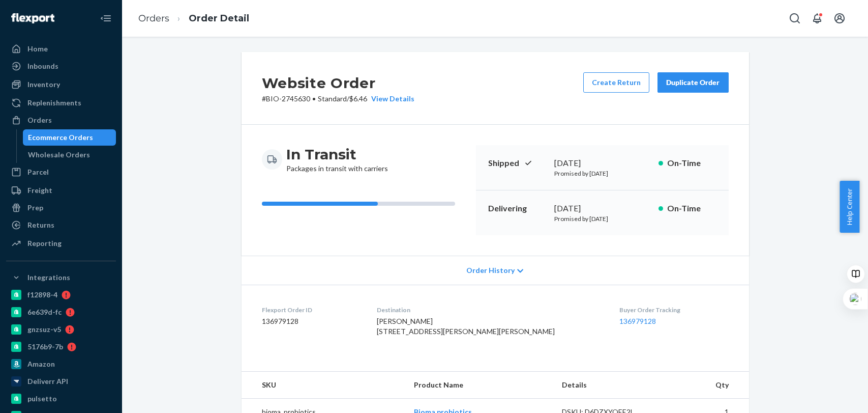  What do you see at coordinates (49, 277) in the screenshot?
I see `div: Integrations` at bounding box center [49, 277].